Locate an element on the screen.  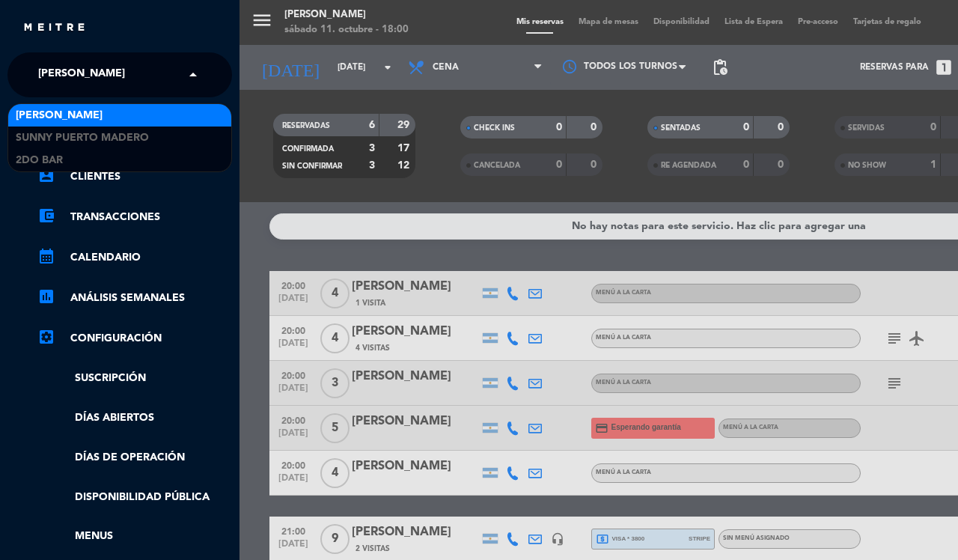
a: account_balance_walletTransacciones is located at coordinates (135, 217).